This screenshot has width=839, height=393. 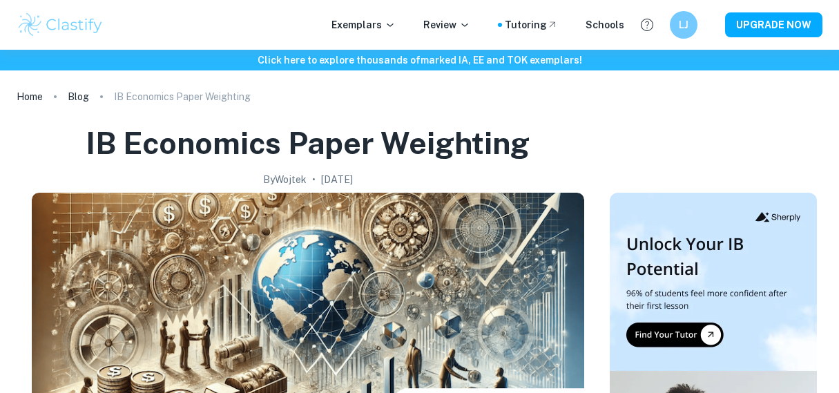 I want to click on button: Help and Feedback, so click(x=647, y=25).